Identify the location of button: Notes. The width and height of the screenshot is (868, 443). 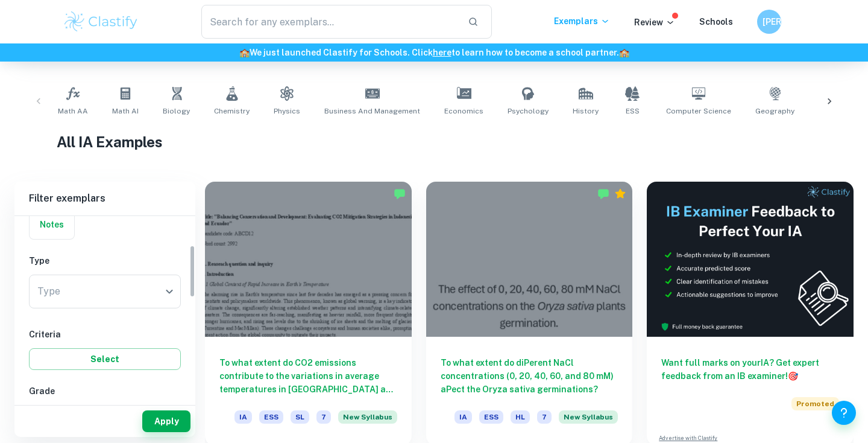
(52, 224).